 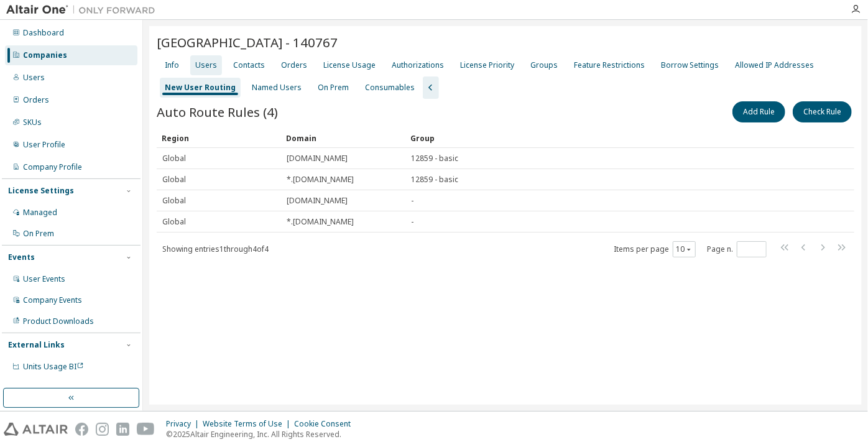 What do you see at coordinates (655, 249) in the screenshot?
I see `span: Items per page` at bounding box center [655, 249].